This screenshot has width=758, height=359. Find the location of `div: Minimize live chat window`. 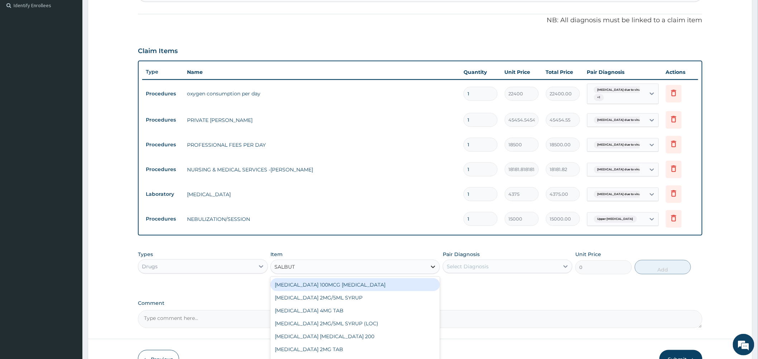

div: Minimize live chat window is located at coordinates (126, 12).